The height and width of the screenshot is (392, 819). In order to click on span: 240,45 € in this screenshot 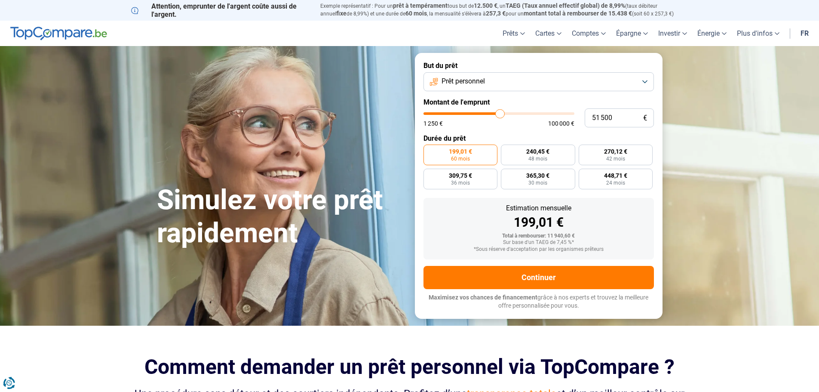, I will do `click(538, 151)`.